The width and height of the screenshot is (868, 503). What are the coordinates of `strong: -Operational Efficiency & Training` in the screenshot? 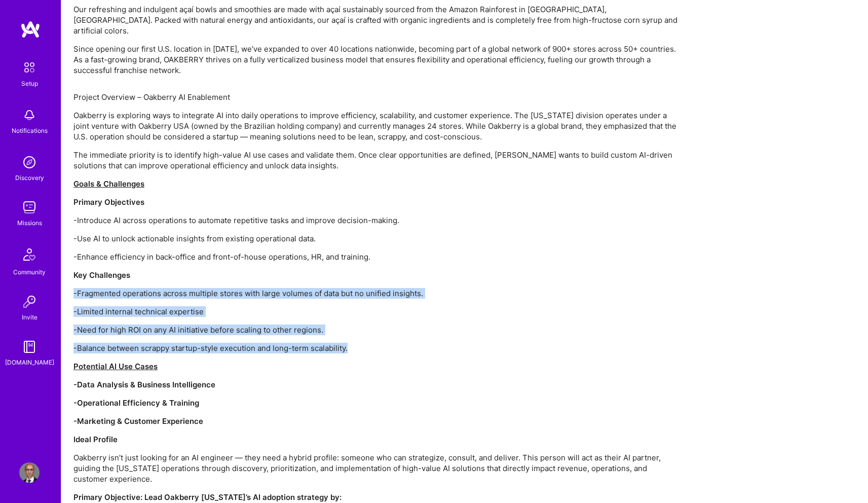 It's located at (136, 402).